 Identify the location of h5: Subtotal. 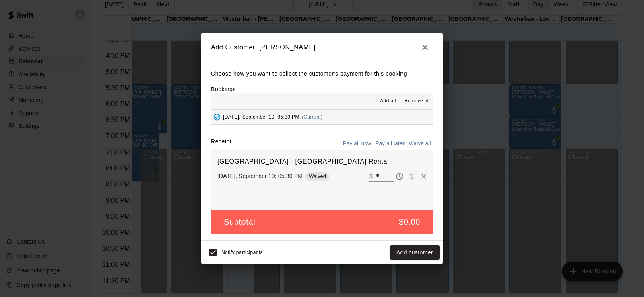
(240, 222).